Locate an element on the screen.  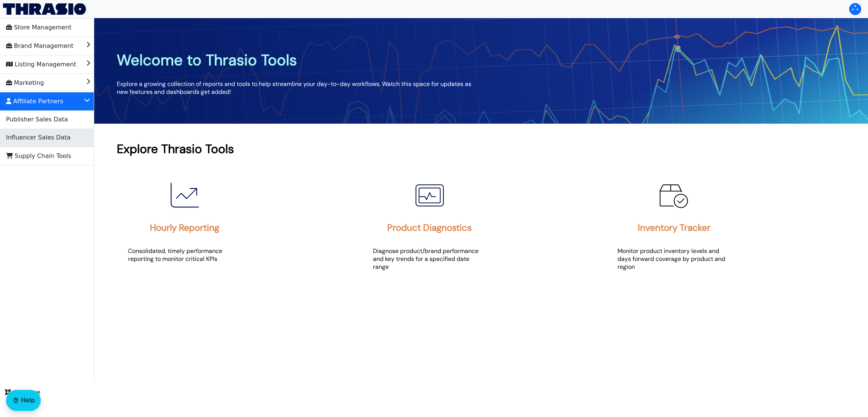
p: Consolidated, timely performance reporting to monitor critical KPIs is located at coordinates (185, 255).